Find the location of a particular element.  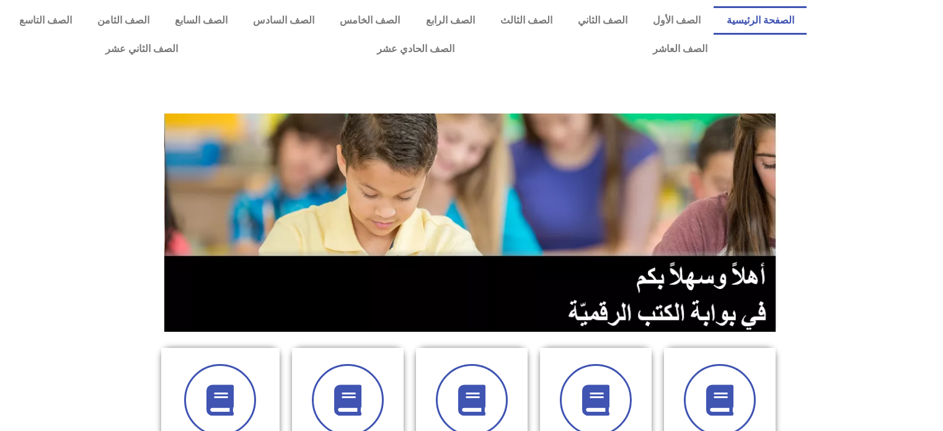

a: الصف الثالث is located at coordinates (526, 20).